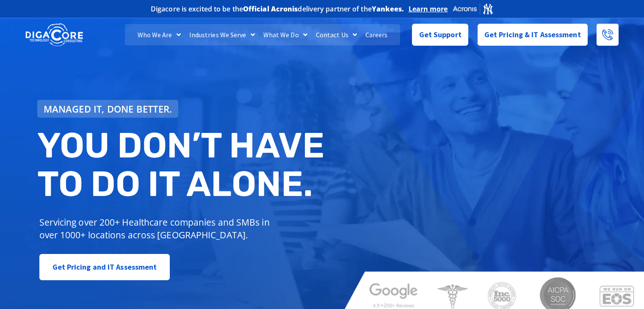 This screenshot has height=309, width=644. I want to click on a: Careers, so click(377, 35).